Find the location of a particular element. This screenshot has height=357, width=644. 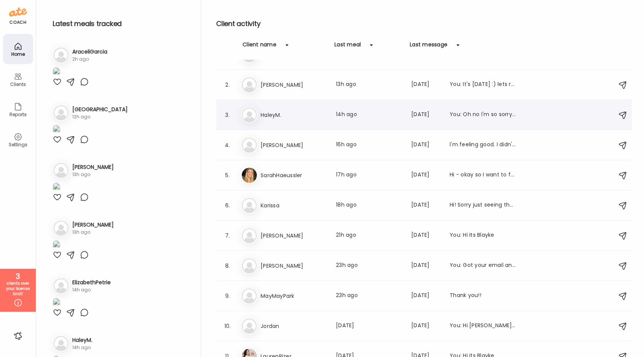

h2: Latest meals tracked is located at coordinates (120, 24).